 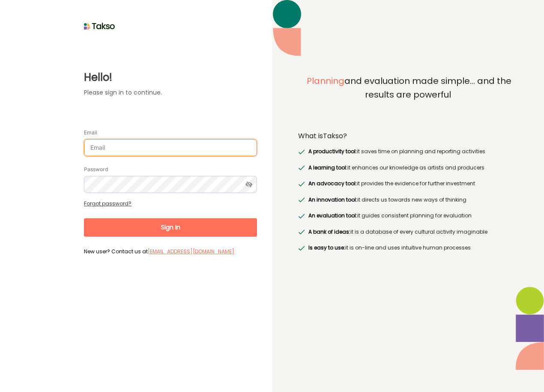 I want to click on button: Sign In, so click(x=170, y=227).